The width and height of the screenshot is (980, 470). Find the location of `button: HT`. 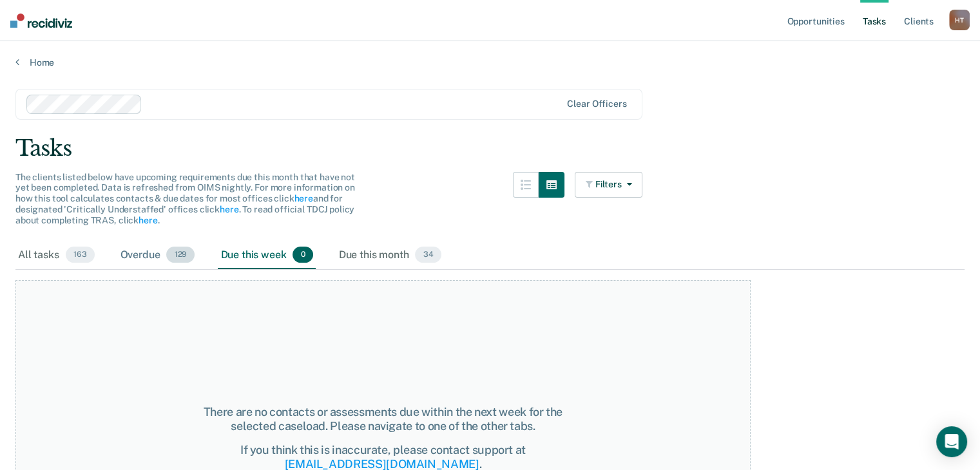

button: HT is located at coordinates (959, 20).